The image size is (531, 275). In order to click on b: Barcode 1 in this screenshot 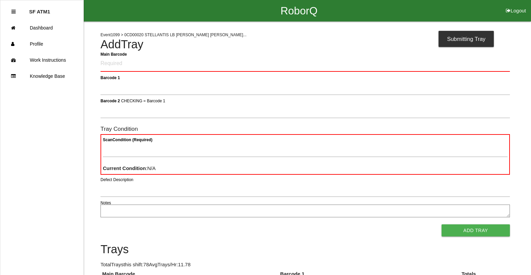, I will do `click(110, 77)`.